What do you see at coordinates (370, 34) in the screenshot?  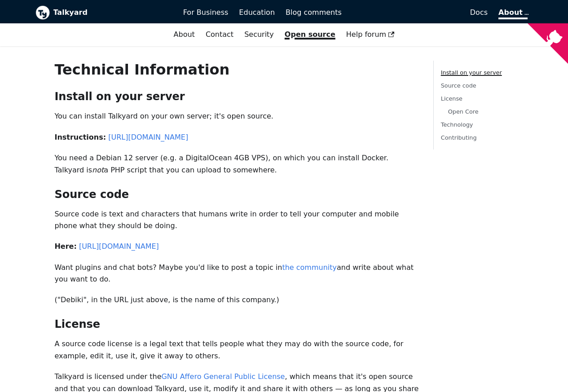 I see `span: Help forum` at bounding box center [370, 34].